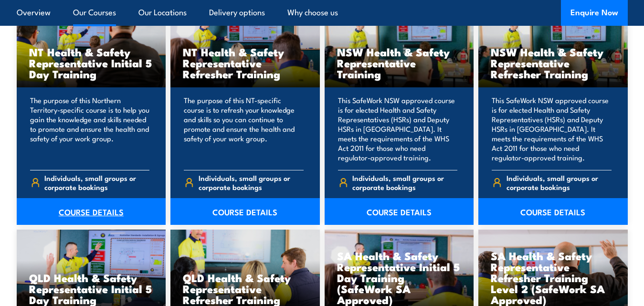  I want to click on h3: NT Health & Safety Representative Initial 5 Day Training, so click(91, 62).